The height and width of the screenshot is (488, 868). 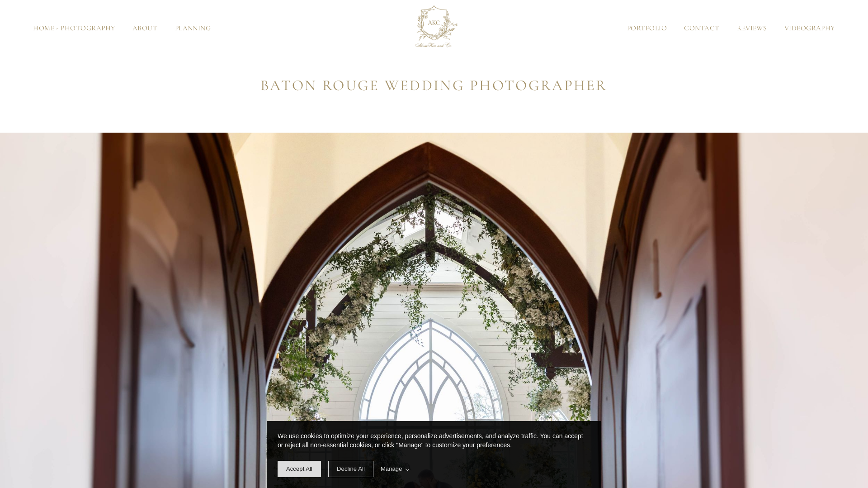 What do you see at coordinates (434, 85) in the screenshot?
I see `h1: BAton Rouge WEdding Photographer` at bounding box center [434, 85].